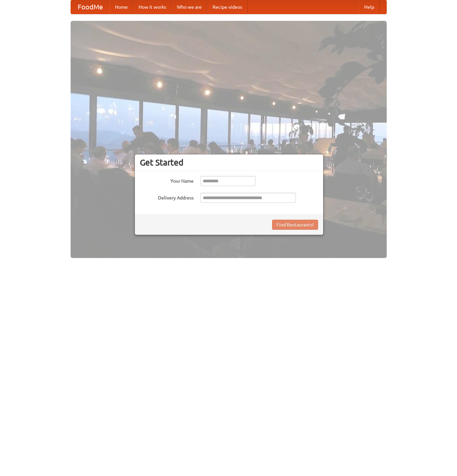 The width and height of the screenshot is (457, 476). I want to click on a: Home, so click(122, 7).